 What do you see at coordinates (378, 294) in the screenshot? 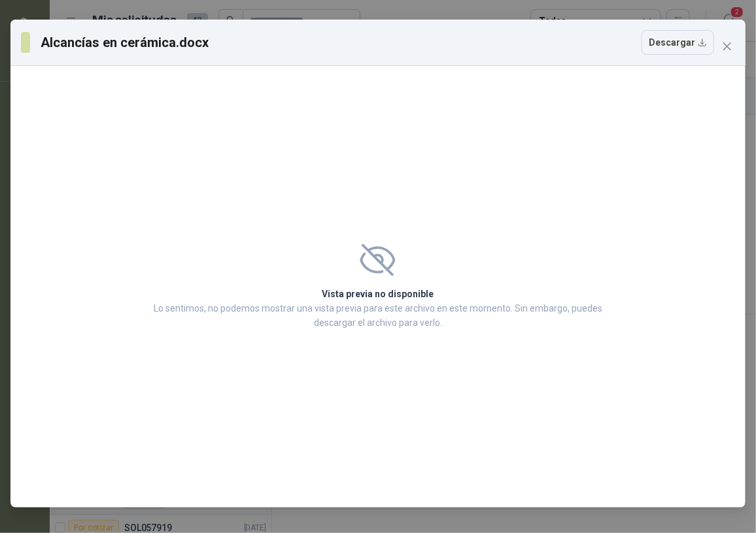
I see `h2: Vista previa no disponible` at bounding box center [378, 294].